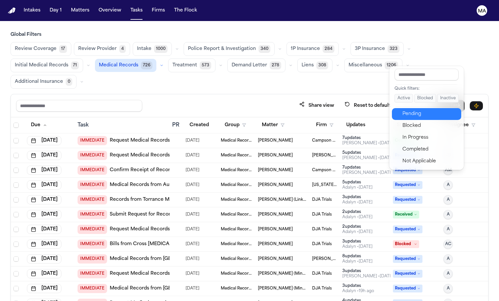 Image resolution: width=499 pixels, height=301 pixels. What do you see at coordinates (429, 138) in the screenshot?
I see `div: In Progress` at bounding box center [429, 138].